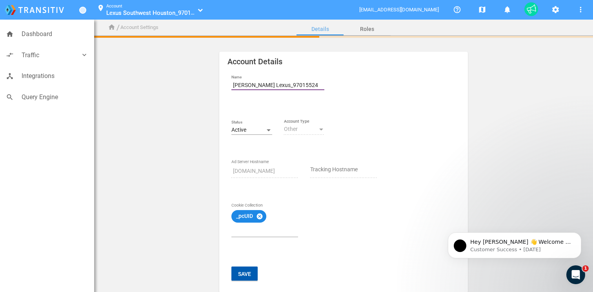 The height and width of the screenshot is (292, 593). Describe the element at coordinates (10, 97) in the screenshot. I see `i: search` at that location.